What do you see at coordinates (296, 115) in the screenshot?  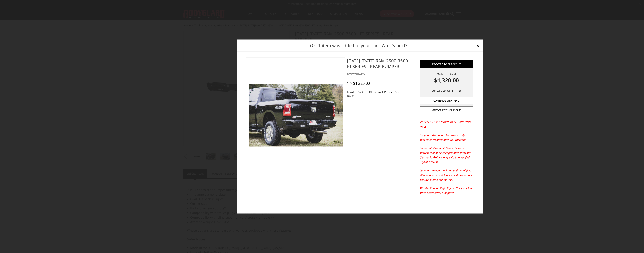 I see `img: 2019-2025 Ram 2500-3500 - FT Series - Rear Bumper` at bounding box center [296, 115].